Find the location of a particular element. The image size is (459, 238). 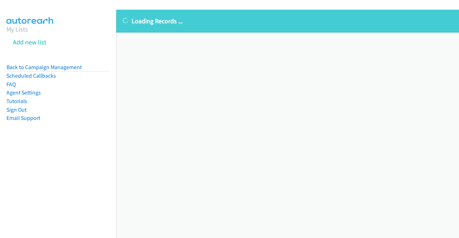

a: Sign Out is located at coordinates (16, 110).